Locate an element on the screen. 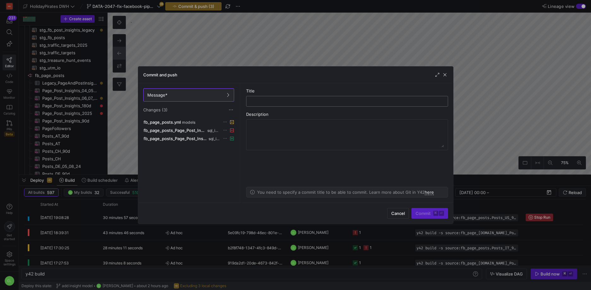  button: Cancel is located at coordinates (398, 213).